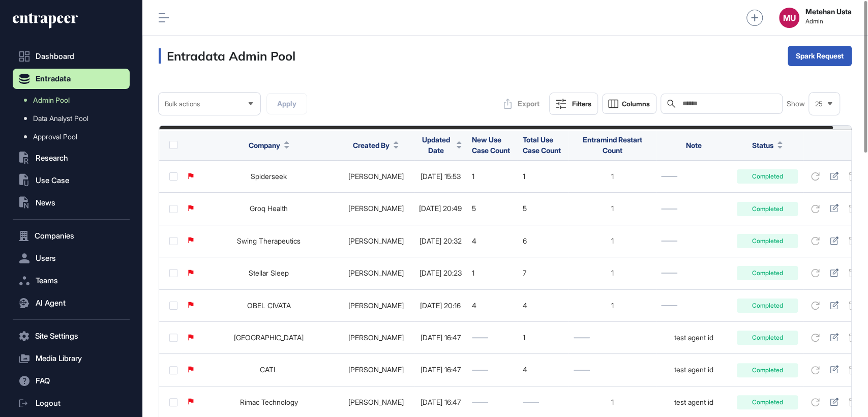 The image size is (868, 417). I want to click on button: Entradata, so click(71, 79).